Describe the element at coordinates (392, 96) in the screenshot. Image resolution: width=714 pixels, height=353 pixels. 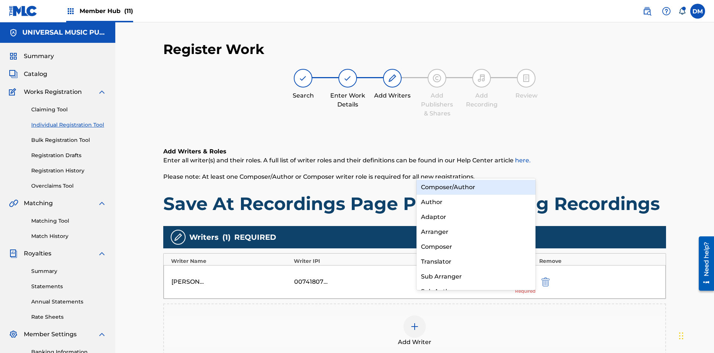
I see `div: Add Writers` at that location.